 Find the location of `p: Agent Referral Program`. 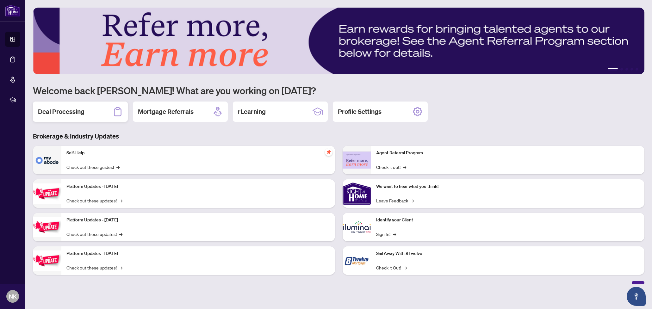

p: Agent Referral Program is located at coordinates (508, 153).